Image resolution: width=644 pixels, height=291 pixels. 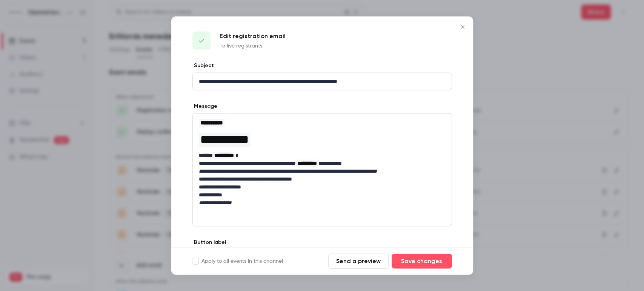 I want to click on button: Save changes, so click(x=422, y=261).